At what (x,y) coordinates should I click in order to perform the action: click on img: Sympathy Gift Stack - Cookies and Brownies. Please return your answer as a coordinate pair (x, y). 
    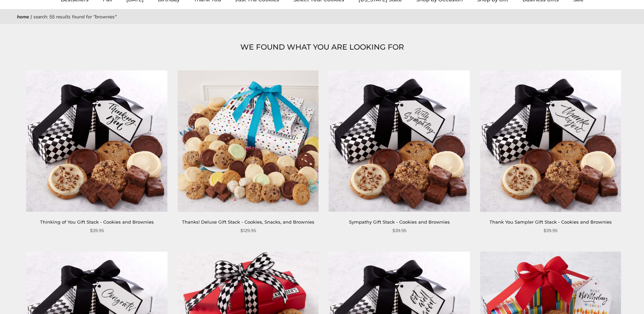
    Looking at the image, I should click on (399, 141).